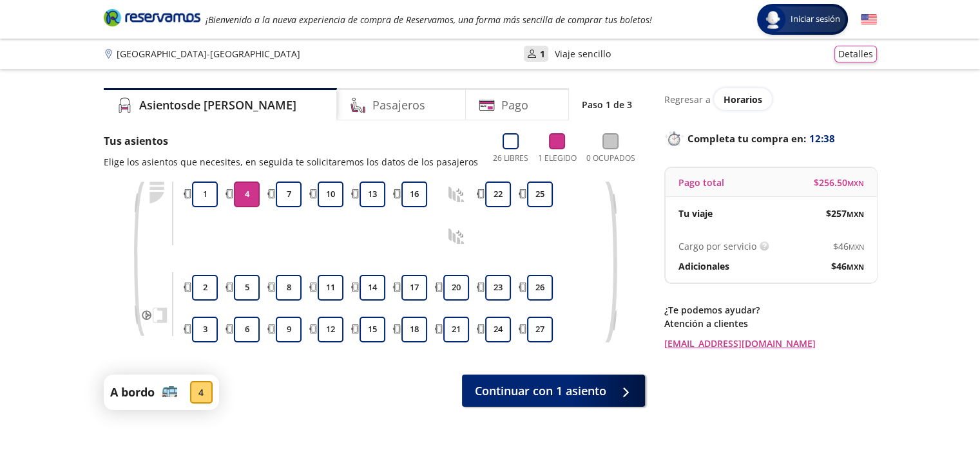 The image size is (980, 475). What do you see at coordinates (331, 195) in the screenshot?
I see `button: 10` at bounding box center [331, 195].